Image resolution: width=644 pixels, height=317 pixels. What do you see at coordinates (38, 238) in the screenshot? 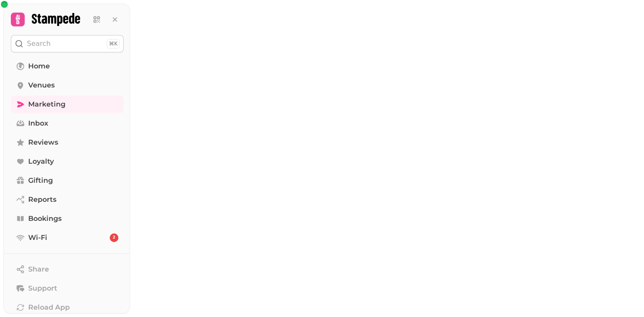
I see `span: Wi-Fi` at bounding box center [38, 238].